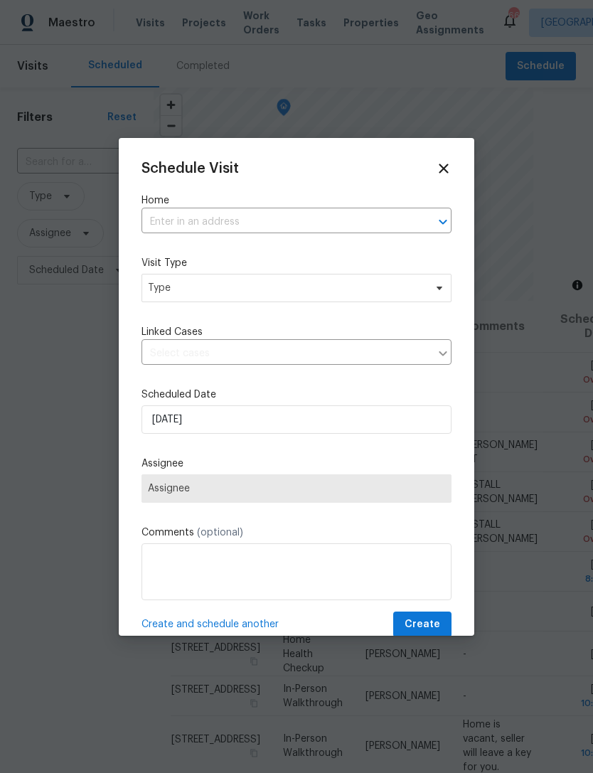  What do you see at coordinates (422, 624) in the screenshot?
I see `button: Create` at bounding box center [422, 624].